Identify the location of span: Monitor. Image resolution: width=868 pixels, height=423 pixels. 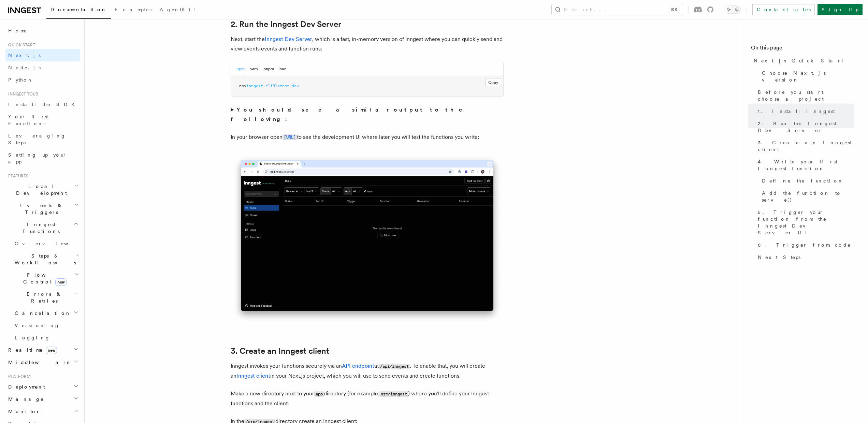
(23, 412).